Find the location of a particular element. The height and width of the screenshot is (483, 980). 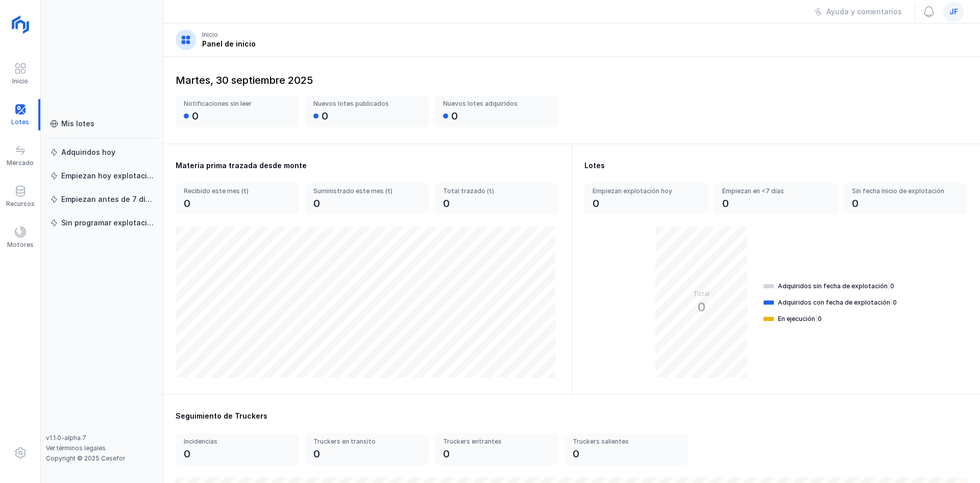

div: Recibido este mes (t) is located at coordinates (238, 191).